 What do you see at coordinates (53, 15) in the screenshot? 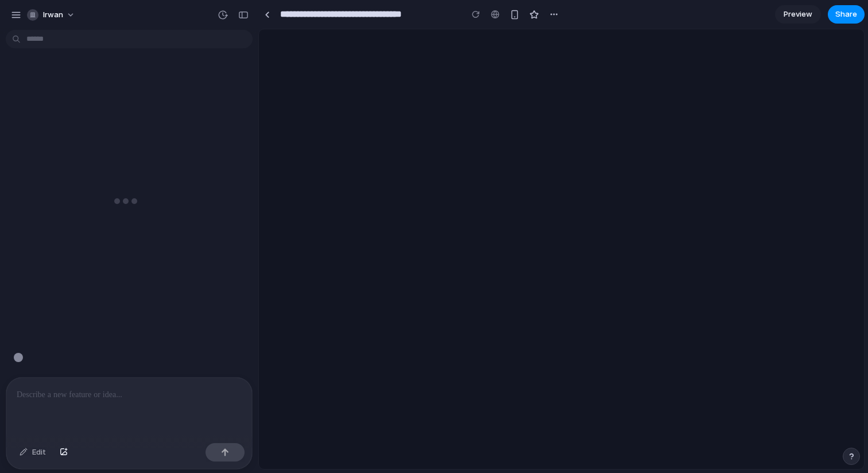
I see `span: irwan` at bounding box center [53, 15].